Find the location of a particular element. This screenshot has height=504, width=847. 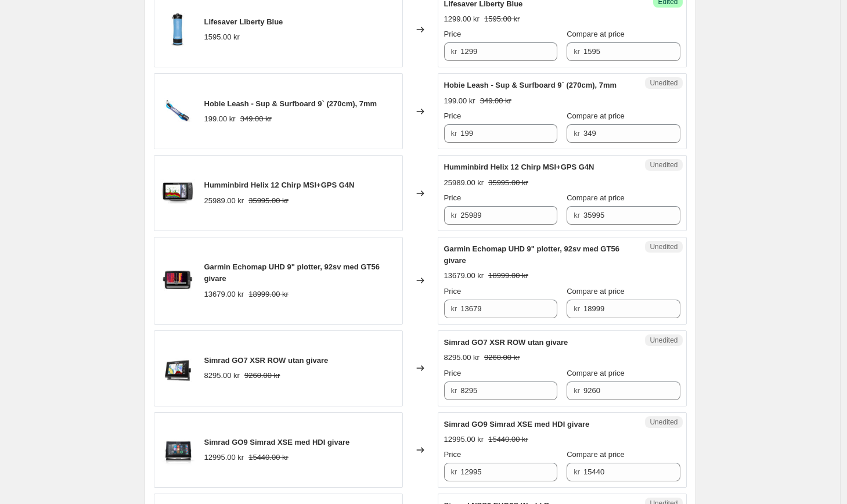

img: liberty-lifesaver-bla_80x.jpg is located at coordinates (178, 30).